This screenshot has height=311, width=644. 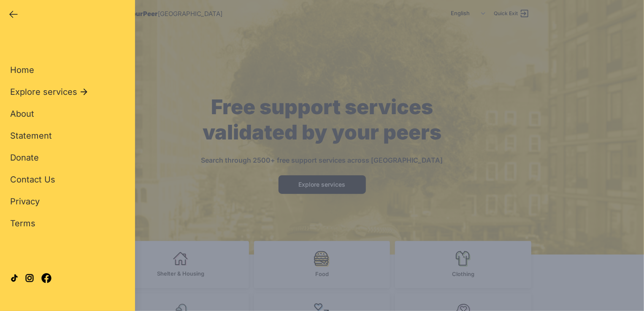 What do you see at coordinates (43, 92) in the screenshot?
I see `span: Explore services` at bounding box center [43, 92].